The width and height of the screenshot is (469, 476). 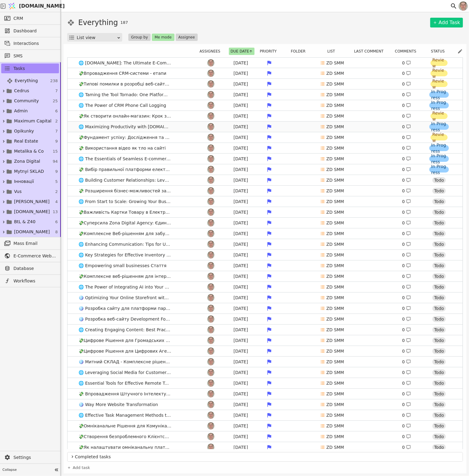 I want to click on a: E-Commerce Web Development at Zona Digital Agency, so click(x=30, y=256).